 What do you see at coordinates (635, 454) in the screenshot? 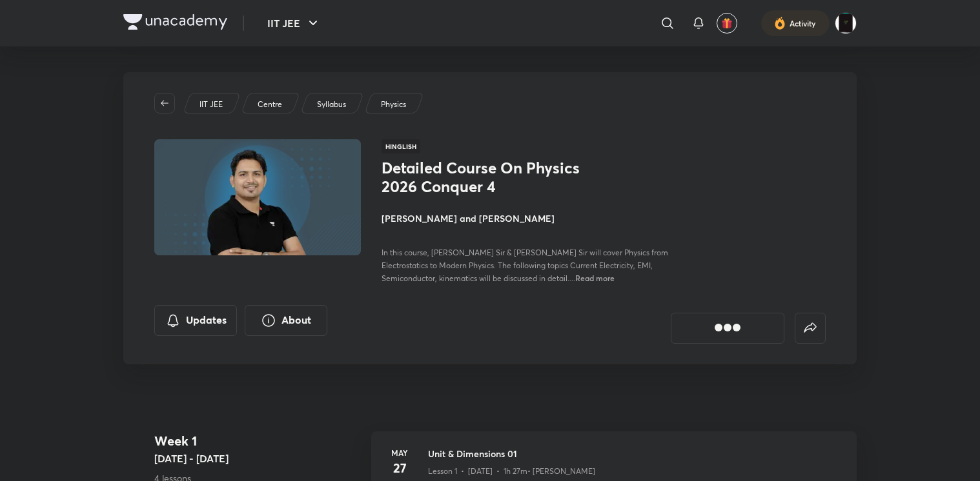
I see `h3: Unit & Dimensions 01` at bounding box center [635, 454].